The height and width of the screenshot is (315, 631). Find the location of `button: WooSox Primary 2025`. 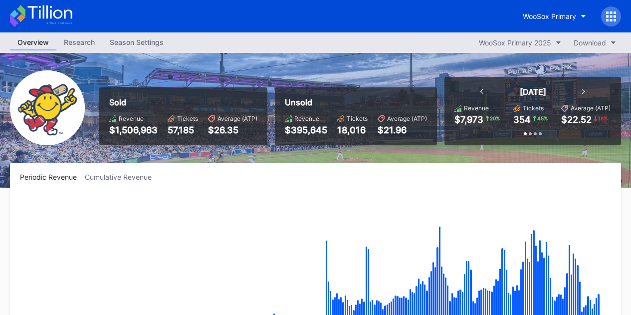

button: WooSox Primary 2025 is located at coordinates (520, 42).